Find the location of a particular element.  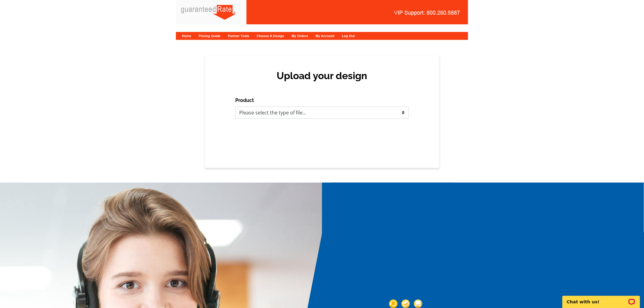

a: Choose A Design is located at coordinates (271, 36).